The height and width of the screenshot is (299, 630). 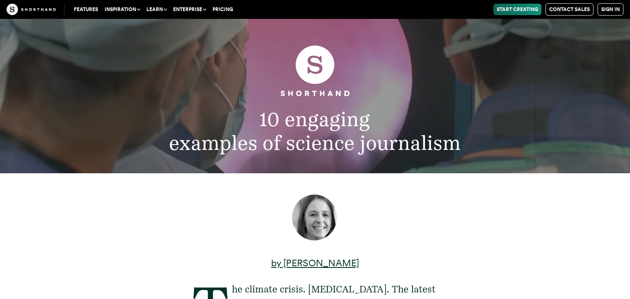 I want to click on button: Inspiration, so click(x=122, y=9).